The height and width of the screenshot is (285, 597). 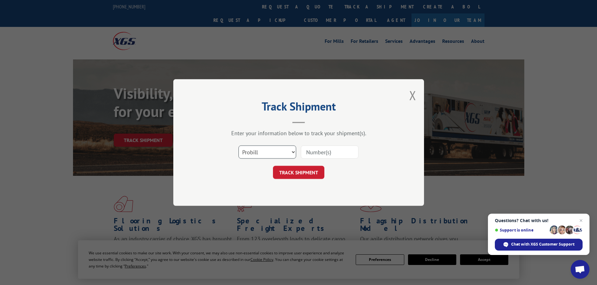 I want to click on div: Open chat, so click(x=580, y=270).